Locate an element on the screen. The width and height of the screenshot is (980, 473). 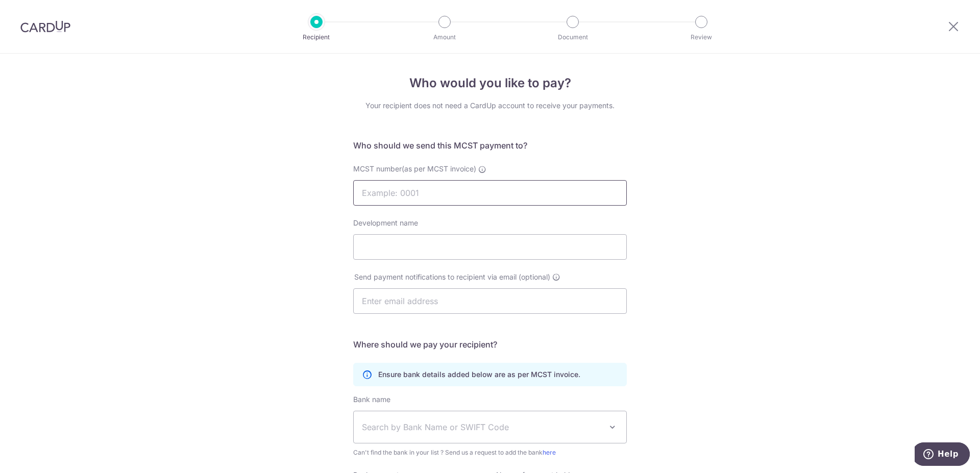
span: Help is located at coordinates (33, 12).